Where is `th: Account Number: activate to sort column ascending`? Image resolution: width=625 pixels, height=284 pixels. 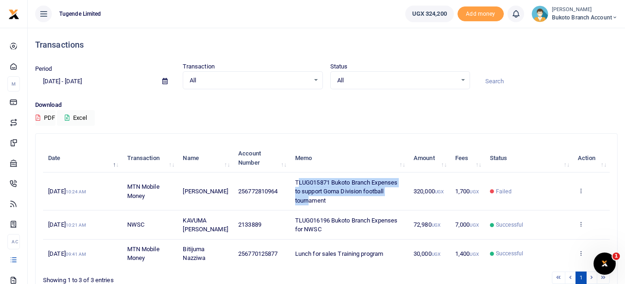
th: Account Number: activate to sort column ascending is located at coordinates (261, 158).